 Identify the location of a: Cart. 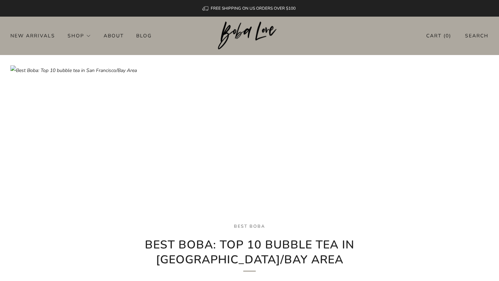
(438, 36).